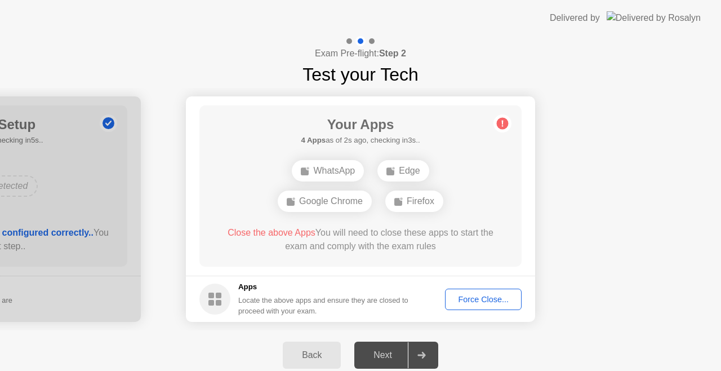  Describe the element at coordinates (360, 140) in the screenshot. I see `h5: as of 2s ago, checking in3s..` at that location.